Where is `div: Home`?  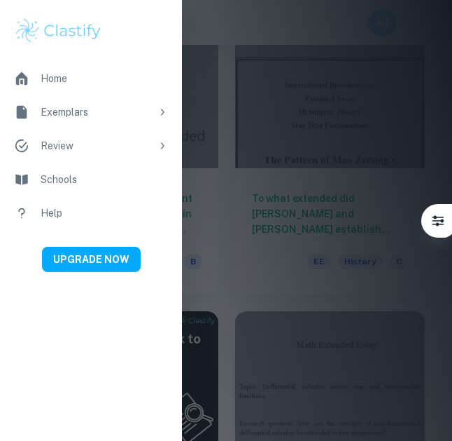
div: Home is located at coordinates (104, 78).